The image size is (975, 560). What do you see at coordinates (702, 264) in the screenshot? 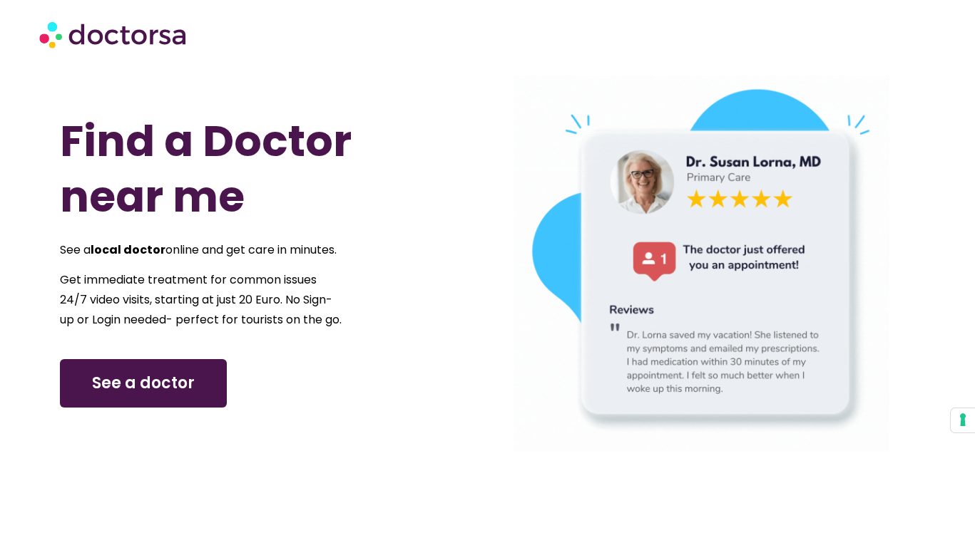
I see `img: doctor in Barcelona Spain` at bounding box center [702, 264].